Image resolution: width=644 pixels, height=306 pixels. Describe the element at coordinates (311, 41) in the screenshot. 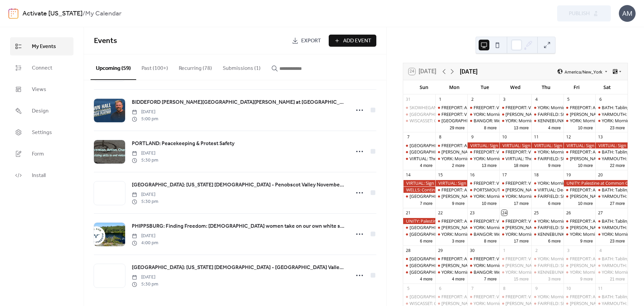

I see `span: Export` at that location.